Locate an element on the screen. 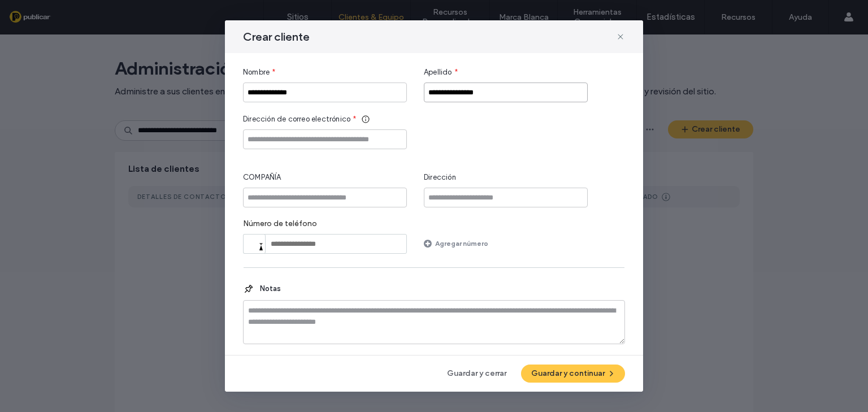 This screenshot has height=412, width=868. span: Dirección is located at coordinates (440, 178).